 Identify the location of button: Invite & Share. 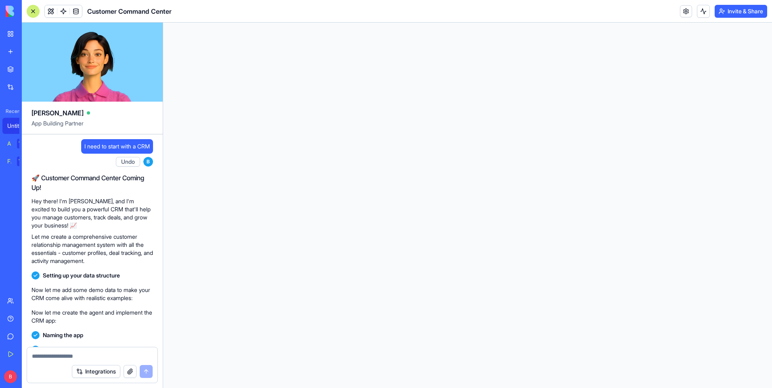
(741, 11).